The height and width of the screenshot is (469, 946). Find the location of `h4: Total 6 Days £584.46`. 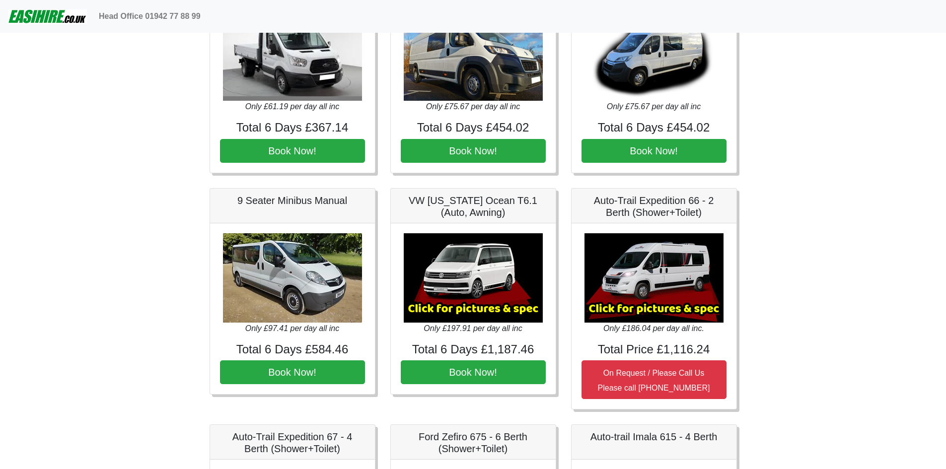

h4: Total 6 Days £584.46 is located at coordinates (292, 350).